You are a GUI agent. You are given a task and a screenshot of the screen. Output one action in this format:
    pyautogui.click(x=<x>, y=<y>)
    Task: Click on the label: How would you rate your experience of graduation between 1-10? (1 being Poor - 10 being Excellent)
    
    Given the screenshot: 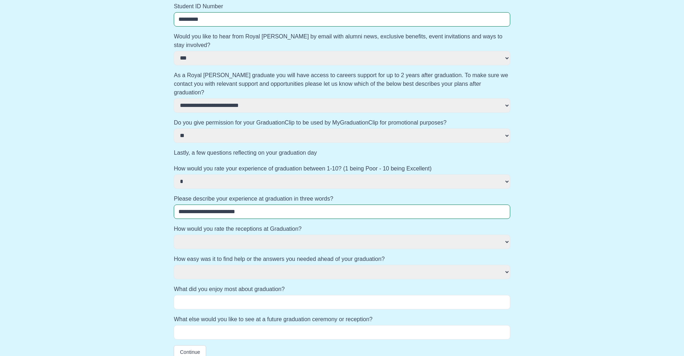 What is the action you would take?
    pyautogui.click(x=342, y=169)
    